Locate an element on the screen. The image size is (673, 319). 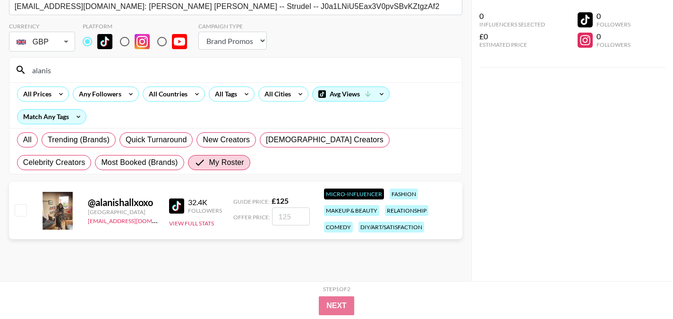
div: Currency is located at coordinates (42, 26).